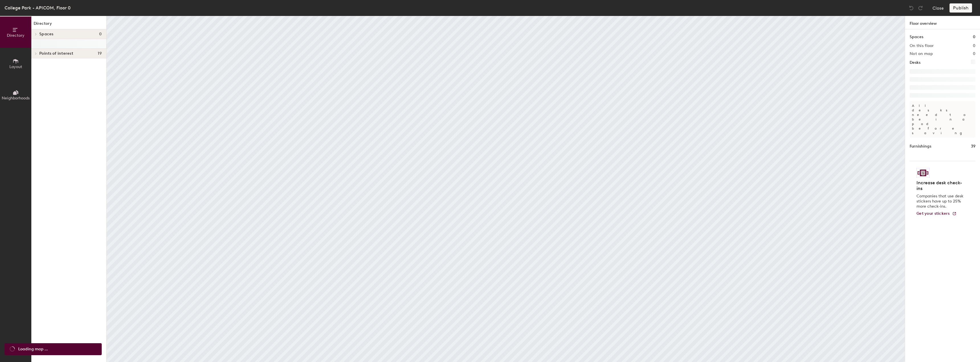 The height and width of the screenshot is (362, 980). What do you see at coordinates (47, 34) in the screenshot?
I see `span: Spaces` at bounding box center [47, 34].